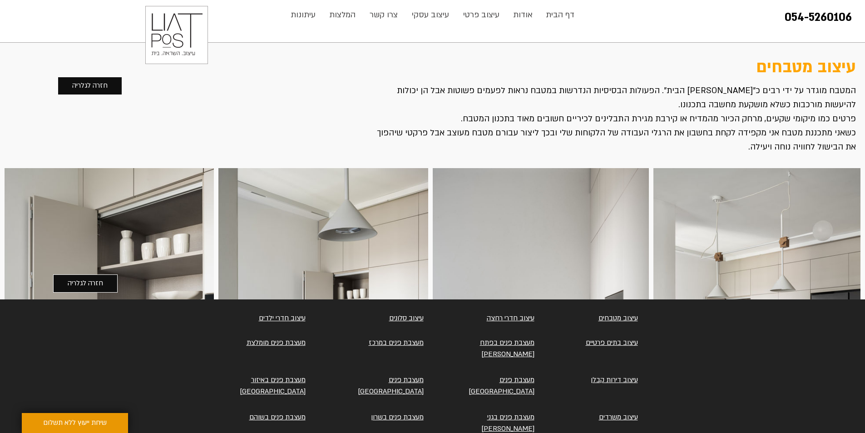 The width and height of the screenshot is (865, 433). Describe the element at coordinates (481, 15) in the screenshot. I see `p: עיצוב פרטי` at that location.